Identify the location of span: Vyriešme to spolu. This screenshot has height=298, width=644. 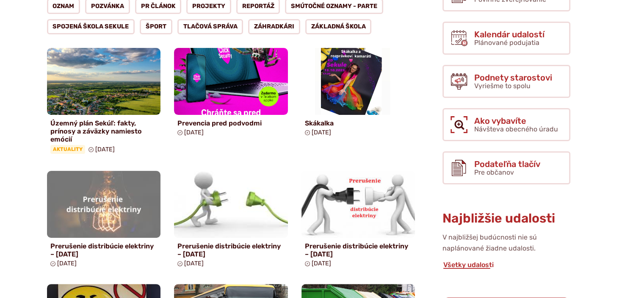
(502, 86).